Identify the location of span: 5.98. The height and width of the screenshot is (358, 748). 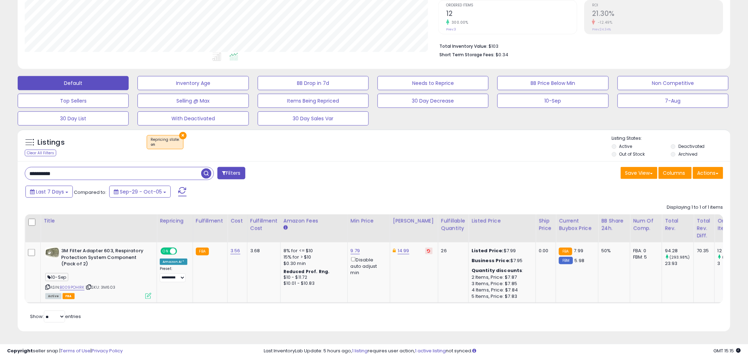
(580, 260).